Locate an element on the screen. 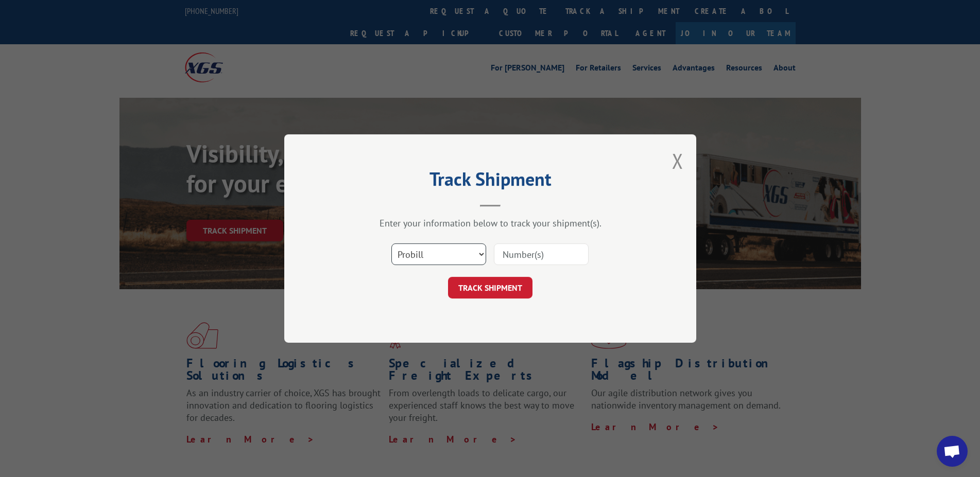 The height and width of the screenshot is (477, 980). div: Open chat is located at coordinates (952, 452).